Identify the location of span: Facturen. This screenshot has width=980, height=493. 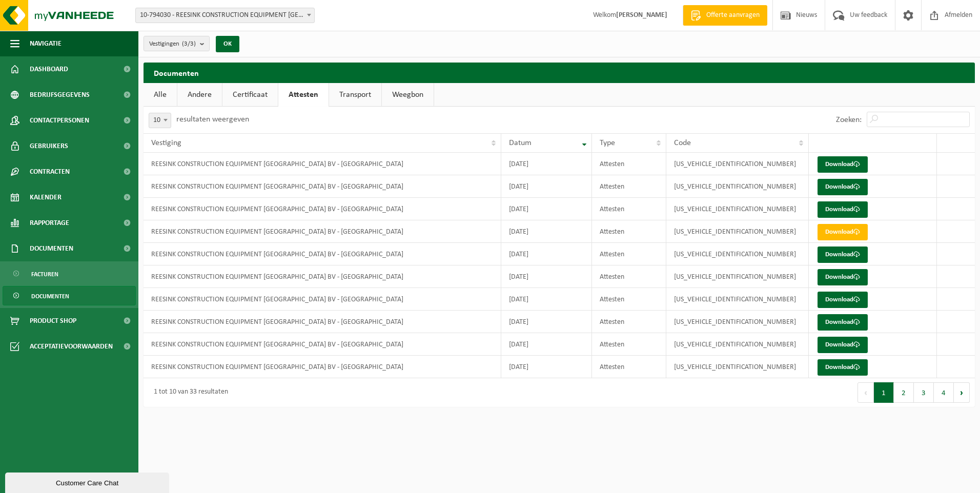
(45, 274).